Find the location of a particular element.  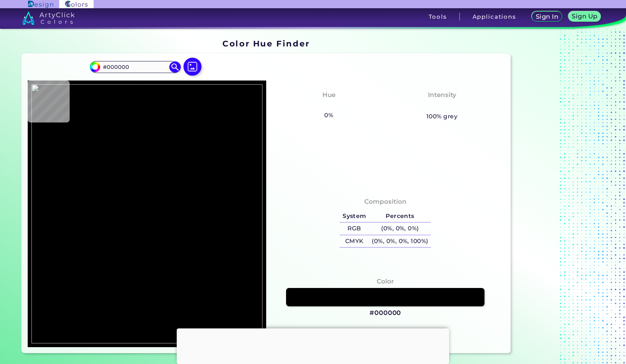

h3: Applications is located at coordinates (494, 16).